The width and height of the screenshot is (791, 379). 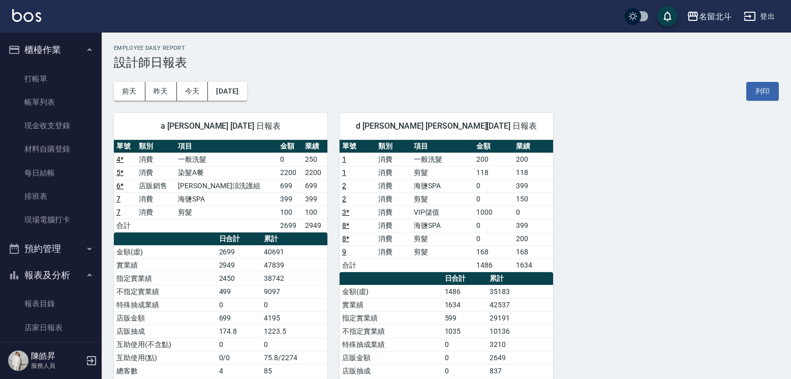 What do you see at coordinates (239, 371) in the screenshot?
I see `td: 4` at bounding box center [239, 371].